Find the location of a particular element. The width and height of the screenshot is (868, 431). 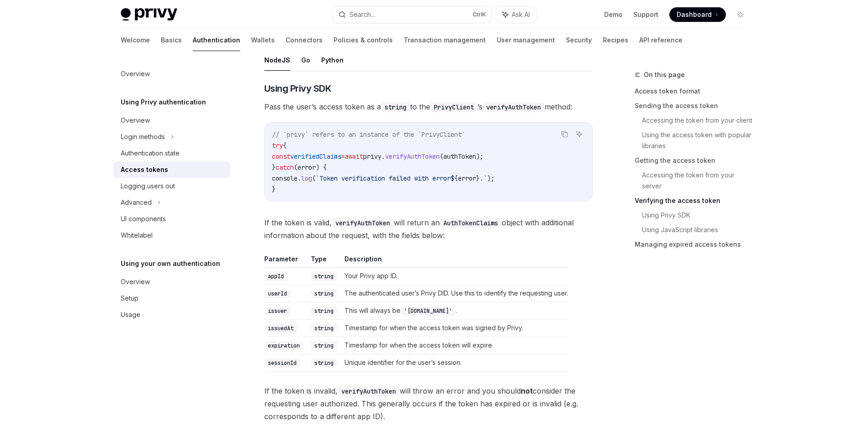

code: PrivyClient is located at coordinates (454, 107).